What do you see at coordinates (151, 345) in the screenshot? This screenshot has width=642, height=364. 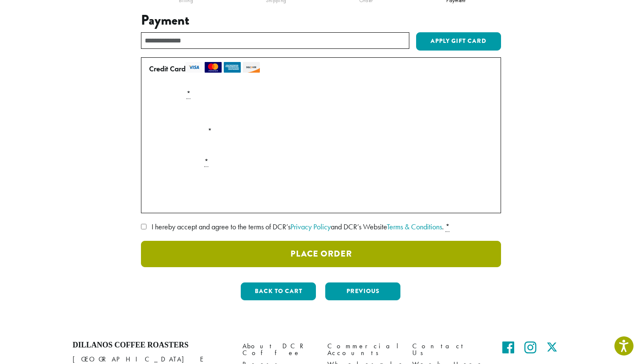 I see `h4: Dillanos Coffee Roasters` at bounding box center [151, 345].